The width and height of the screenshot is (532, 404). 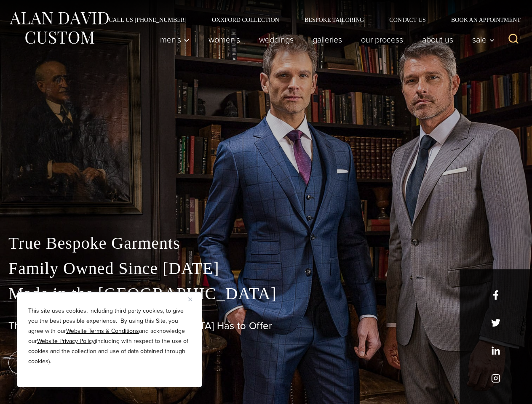 I want to click on a: Our Process, so click(x=382, y=40).